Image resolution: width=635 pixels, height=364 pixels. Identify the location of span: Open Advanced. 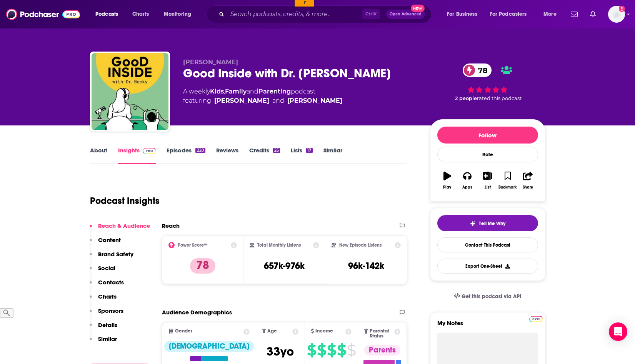
(405, 14).